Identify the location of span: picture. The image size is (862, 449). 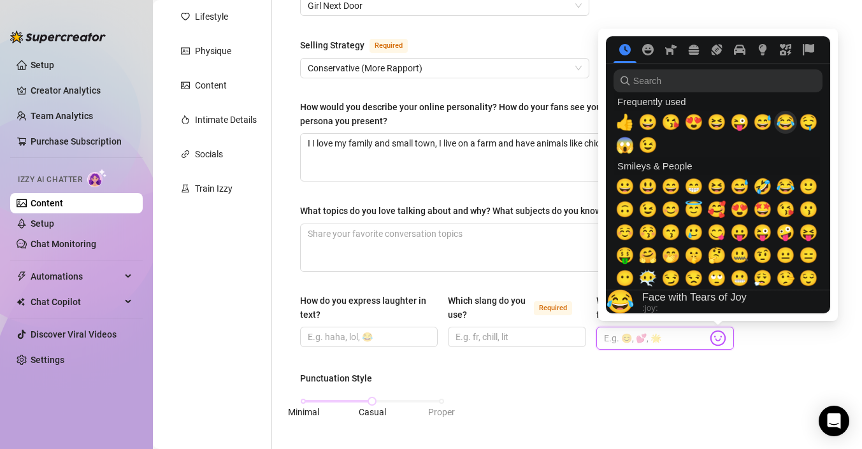
(186, 85).